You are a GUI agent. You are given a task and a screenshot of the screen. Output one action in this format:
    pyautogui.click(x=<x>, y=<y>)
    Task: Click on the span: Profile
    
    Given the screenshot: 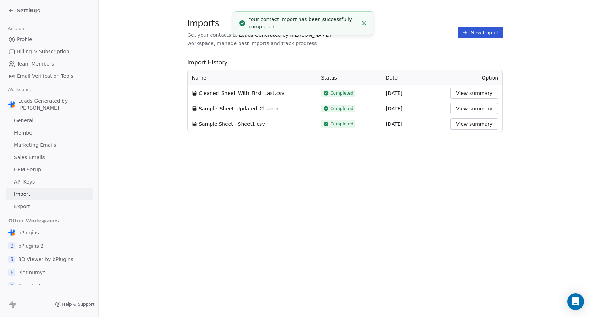 What is the action you would take?
    pyautogui.click(x=25, y=39)
    